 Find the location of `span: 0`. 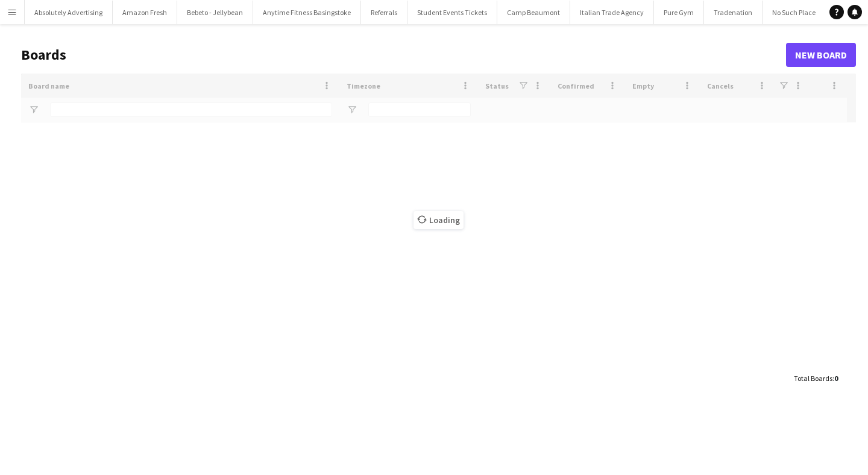

span: 0 is located at coordinates (836, 378).